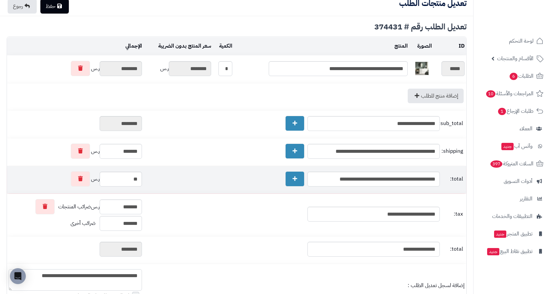 This screenshot has width=551, height=294. What do you see at coordinates (450, 46) in the screenshot?
I see `td: ID` at bounding box center [450, 46].